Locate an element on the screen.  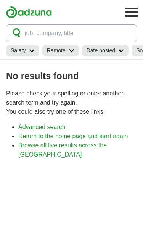
button: job, company, title is located at coordinates (71, 33).